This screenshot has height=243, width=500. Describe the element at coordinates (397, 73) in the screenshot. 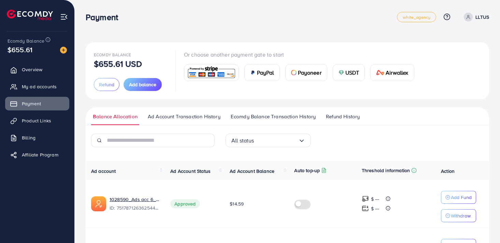

I see `span: Airwallex` at that location.